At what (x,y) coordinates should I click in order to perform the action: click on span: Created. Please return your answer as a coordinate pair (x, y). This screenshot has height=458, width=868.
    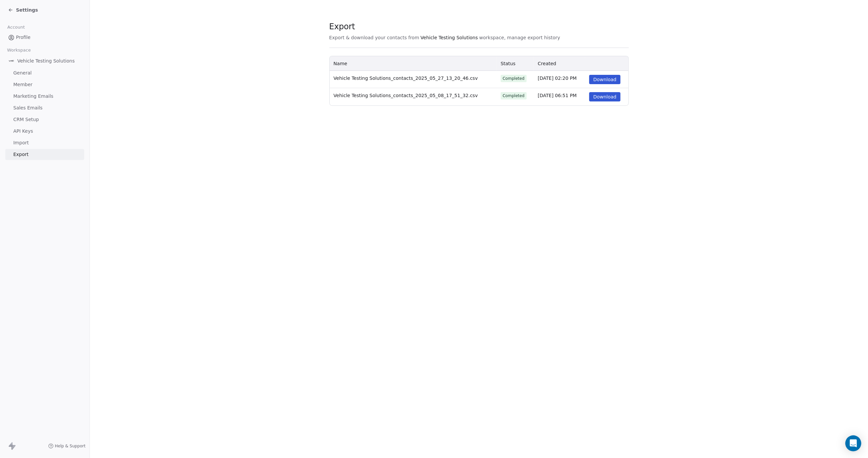
    Looking at the image, I should click on (547, 64).